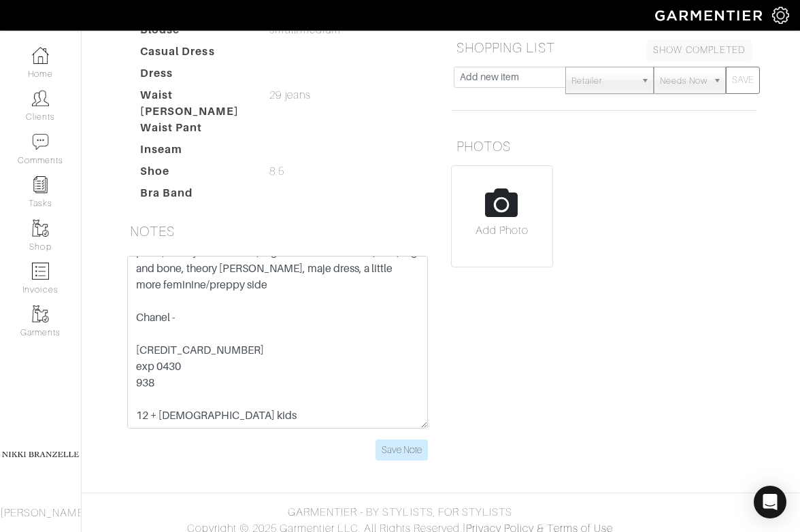 The height and width of the screenshot is (532, 800). I want to click on button: SAVE, so click(743, 80).